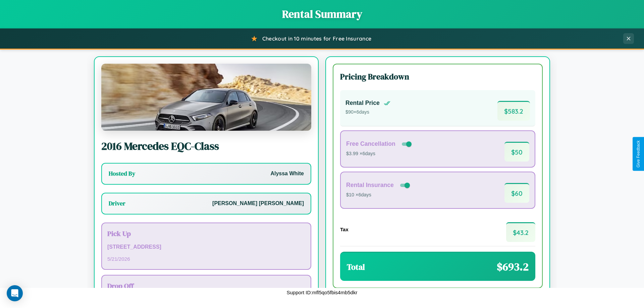 The image size is (644, 308). Describe the element at coordinates (379, 195) in the screenshot. I see `p: $10 × 6 days` at that location.